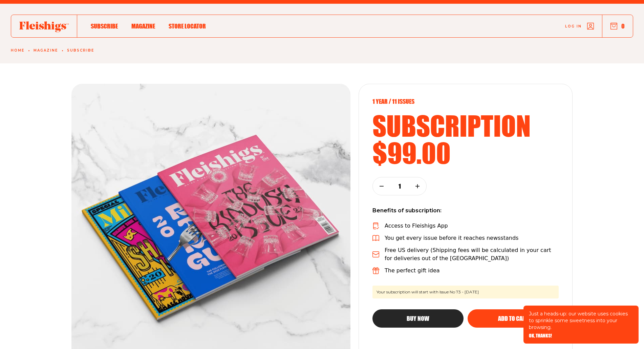  Describe the element at coordinates (400, 186) in the screenshot. I see `p: 1` at that location.